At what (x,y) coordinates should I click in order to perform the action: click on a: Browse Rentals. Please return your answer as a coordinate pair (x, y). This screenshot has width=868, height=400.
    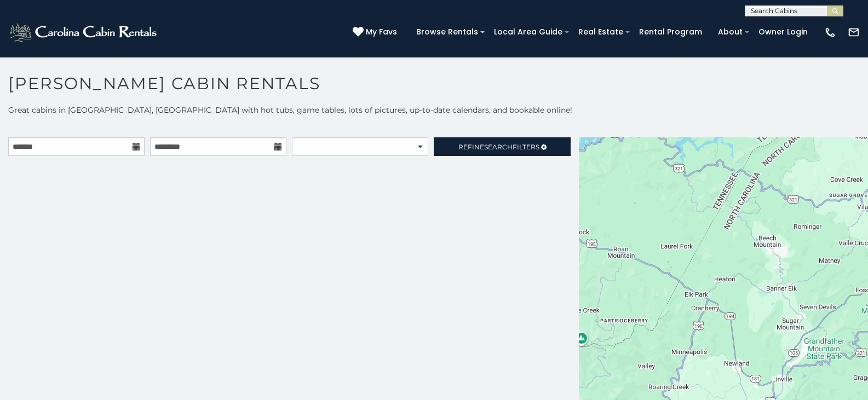
    Looking at the image, I should click on (447, 32).